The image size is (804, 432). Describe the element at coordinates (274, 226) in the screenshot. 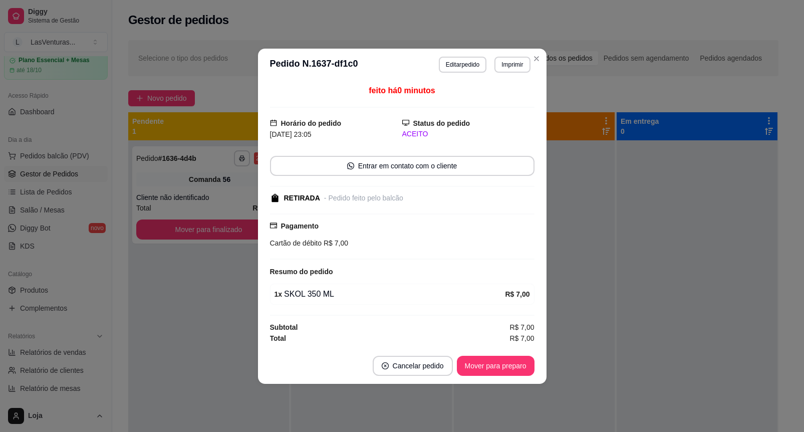

I see `span: credit-card` at that location.